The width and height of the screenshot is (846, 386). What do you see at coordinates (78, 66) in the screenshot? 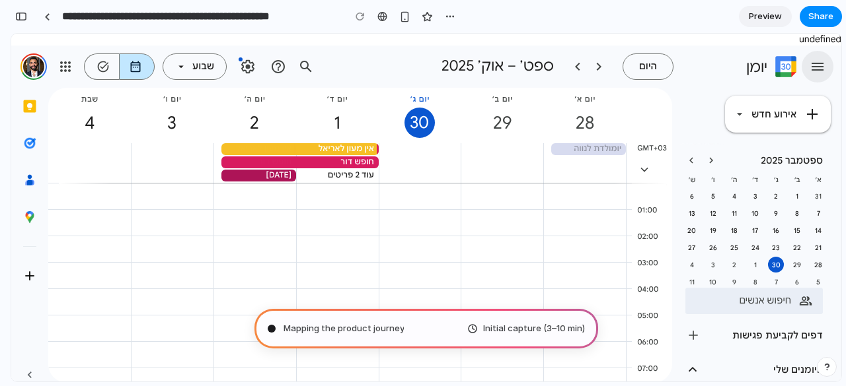
I see `div: שבת` at bounding box center [78, 66].